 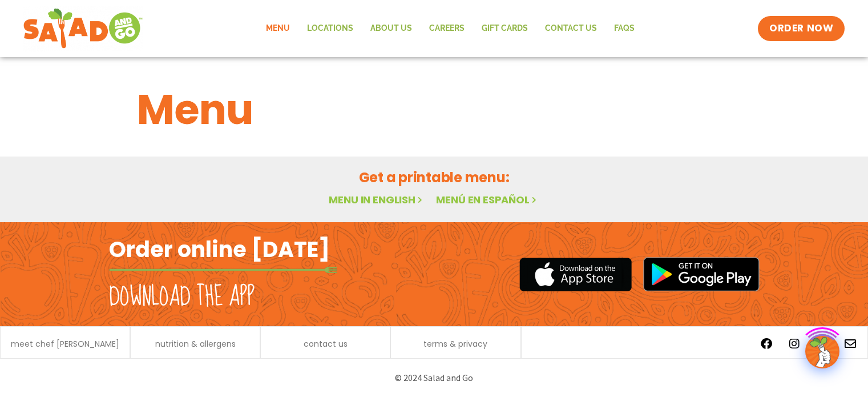 What do you see at coordinates (456, 344) in the screenshot?
I see `span: terms & privacy` at bounding box center [456, 344].